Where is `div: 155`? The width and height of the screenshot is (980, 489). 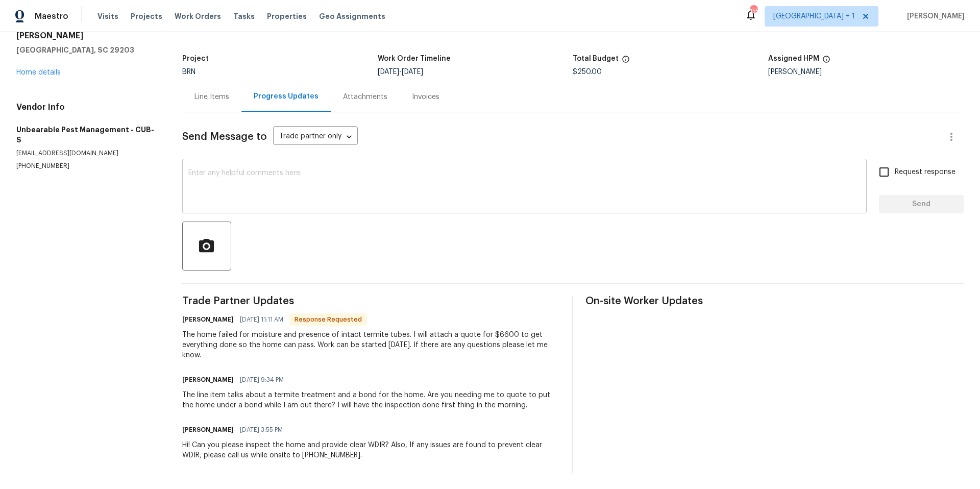
div: 155 is located at coordinates (753, 11).